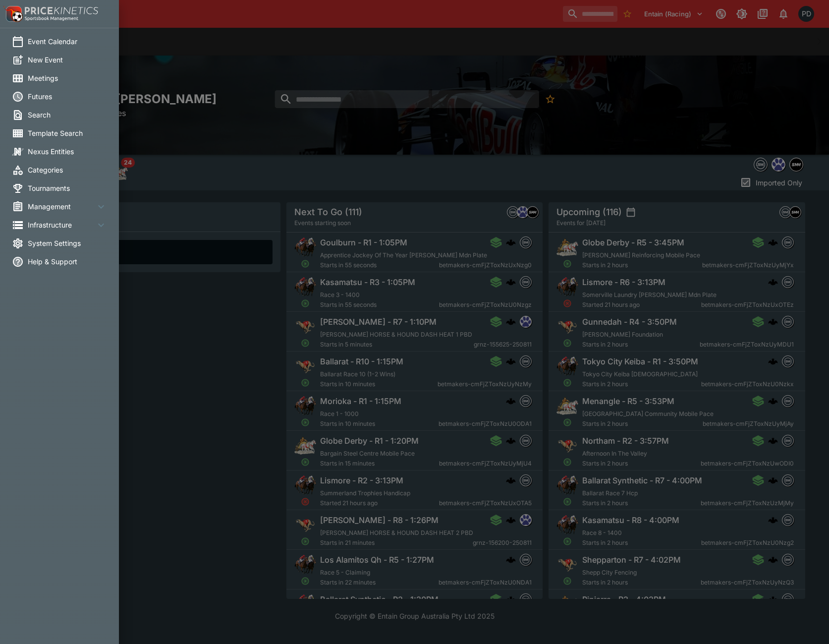 This screenshot has height=644, width=829. What do you see at coordinates (67, 96) in the screenshot?
I see `span: Futures` at bounding box center [67, 96].